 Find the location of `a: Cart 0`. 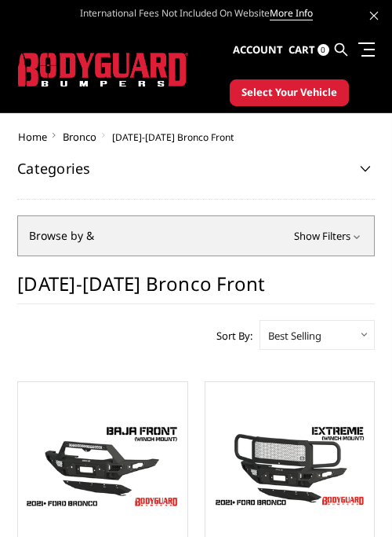

a: Cart 0 is located at coordinates (309, 50).